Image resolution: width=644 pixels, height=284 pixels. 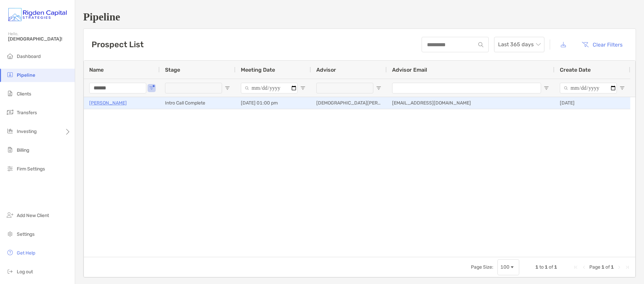 I want to click on span: Stage, so click(x=173, y=70).